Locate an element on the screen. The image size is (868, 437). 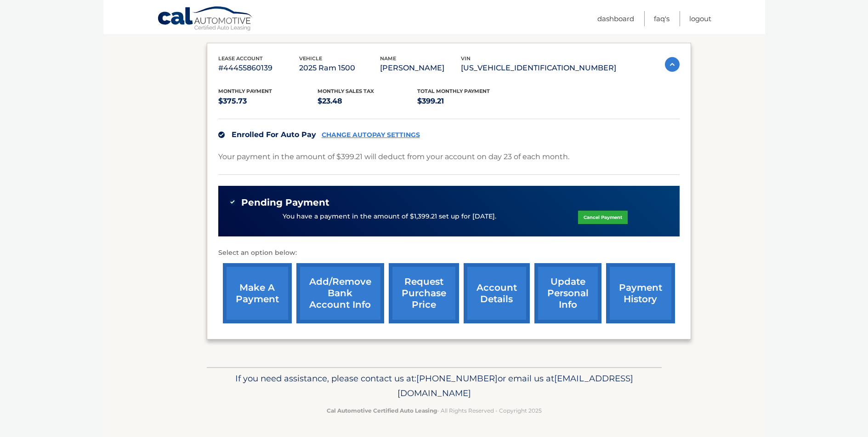
span: vin is located at coordinates (465, 58).